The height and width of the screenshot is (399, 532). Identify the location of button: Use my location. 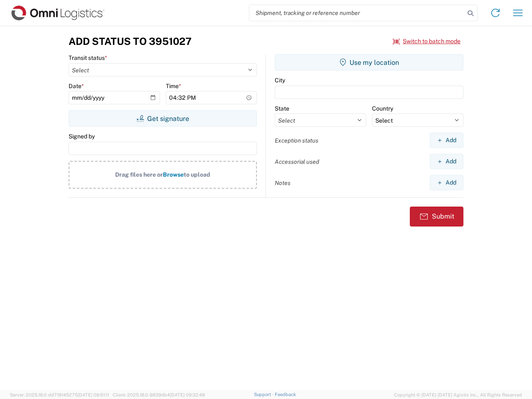
(369, 62).